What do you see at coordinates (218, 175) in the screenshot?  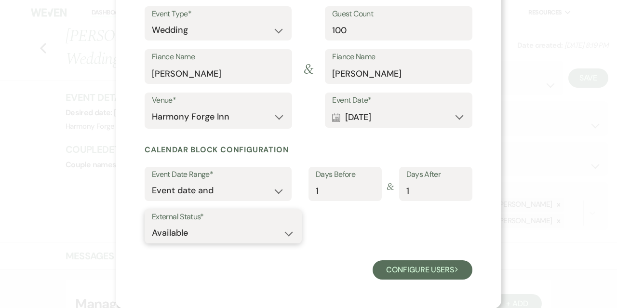 I see `label: Event Date Range*` at bounding box center [218, 175].